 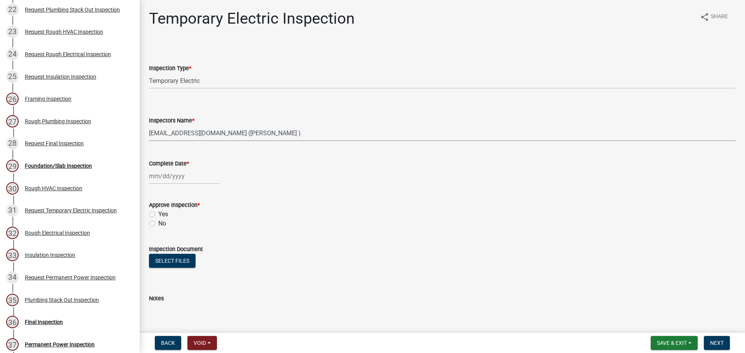 I want to click on input: mm/dd/yyyy, so click(x=184, y=176).